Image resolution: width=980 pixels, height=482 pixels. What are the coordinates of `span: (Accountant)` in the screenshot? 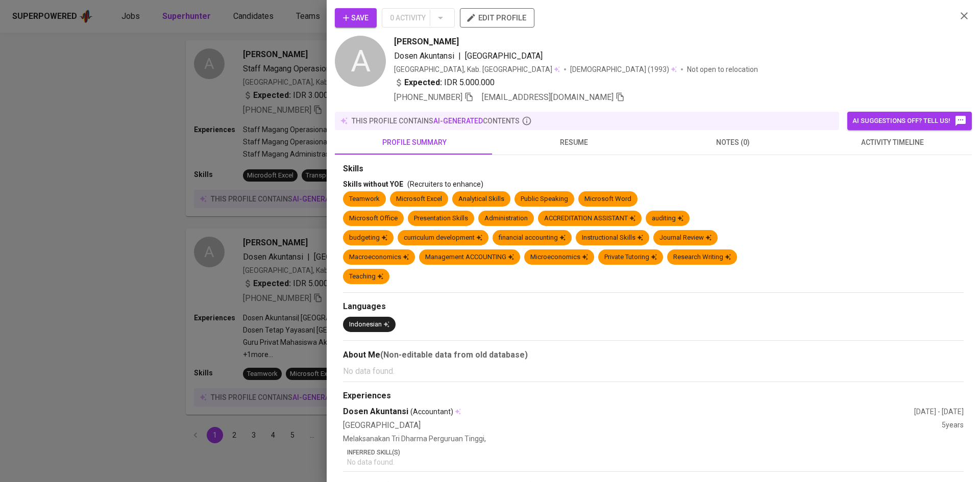 It's located at (432, 412).